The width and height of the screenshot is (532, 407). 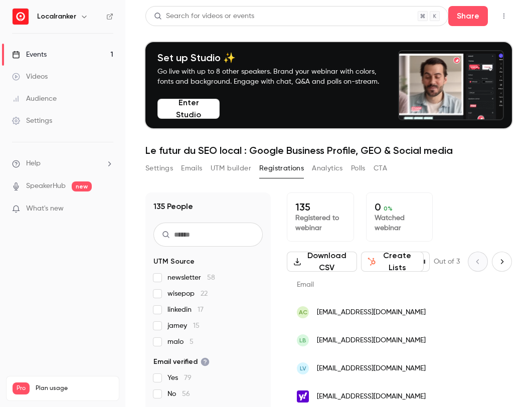 What do you see at coordinates (187, 378) in the screenshot?
I see `span: 79` at bounding box center [187, 378].